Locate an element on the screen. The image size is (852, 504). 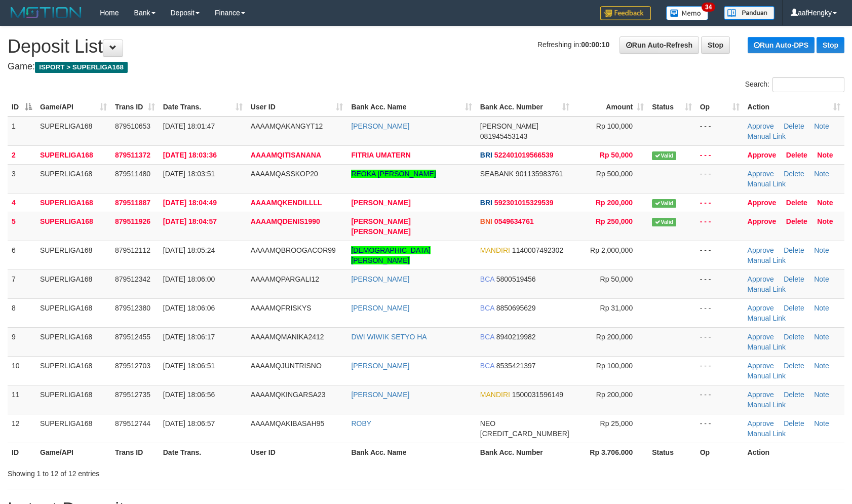
td: 2 is located at coordinates (21, 154).